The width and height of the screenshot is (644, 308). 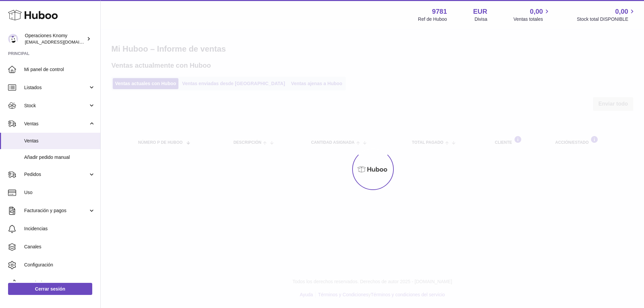 What do you see at coordinates (432, 19) in the screenshot?
I see `div: Ref de Huboo` at bounding box center [432, 19].